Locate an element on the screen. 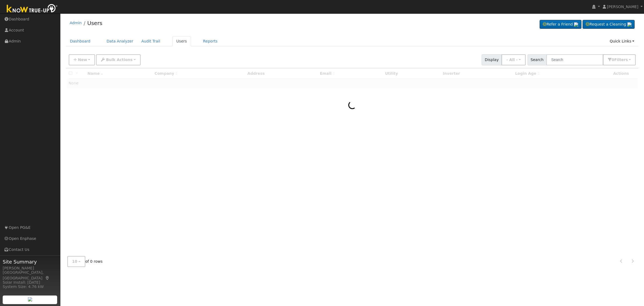 The width and height of the screenshot is (644, 306). span: Bulk Actions is located at coordinates (119, 60).